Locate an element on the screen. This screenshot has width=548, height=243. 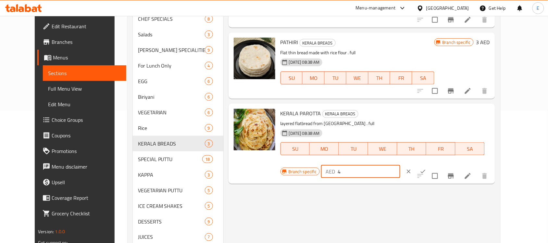
button: Branch-specific-item is located at coordinates (451, 20).